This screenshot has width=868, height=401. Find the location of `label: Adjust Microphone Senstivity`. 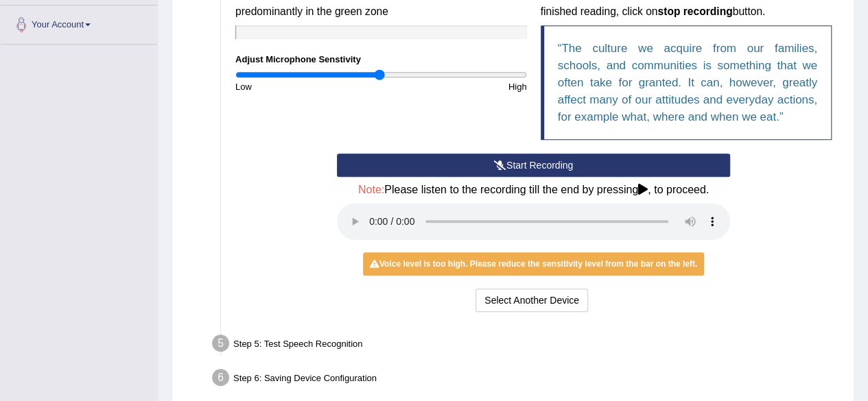

label: Adjust Microphone Senstivity is located at coordinates (298, 59).